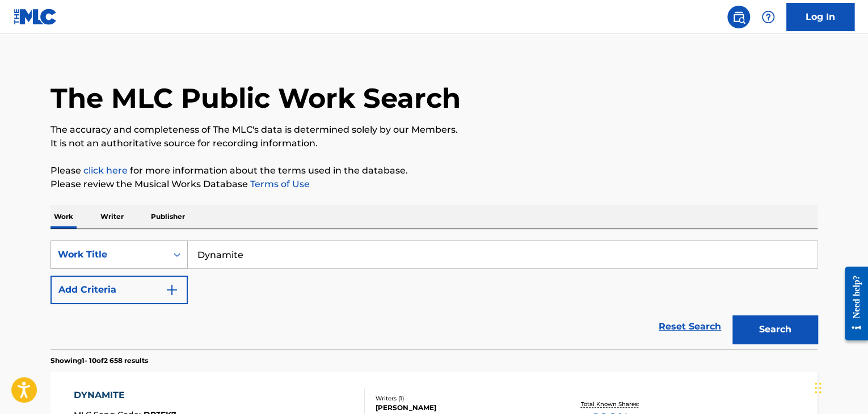  Describe the element at coordinates (105, 170) in the screenshot. I see `a: click here` at that location.